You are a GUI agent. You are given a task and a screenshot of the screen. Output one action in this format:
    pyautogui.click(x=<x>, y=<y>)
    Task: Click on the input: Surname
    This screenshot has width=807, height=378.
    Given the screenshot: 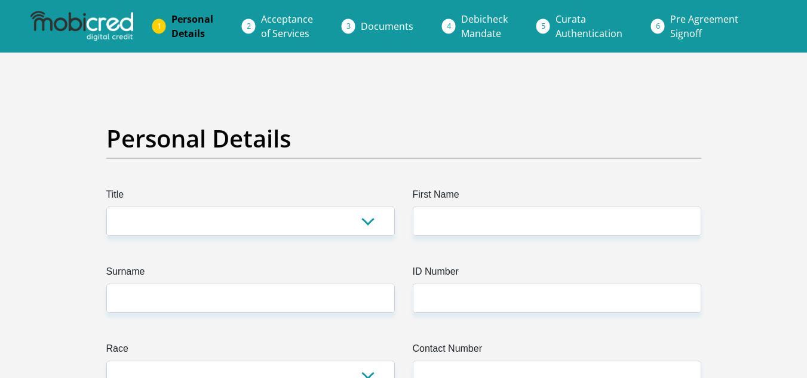 What is the action you would take?
    pyautogui.click(x=250, y=298)
    